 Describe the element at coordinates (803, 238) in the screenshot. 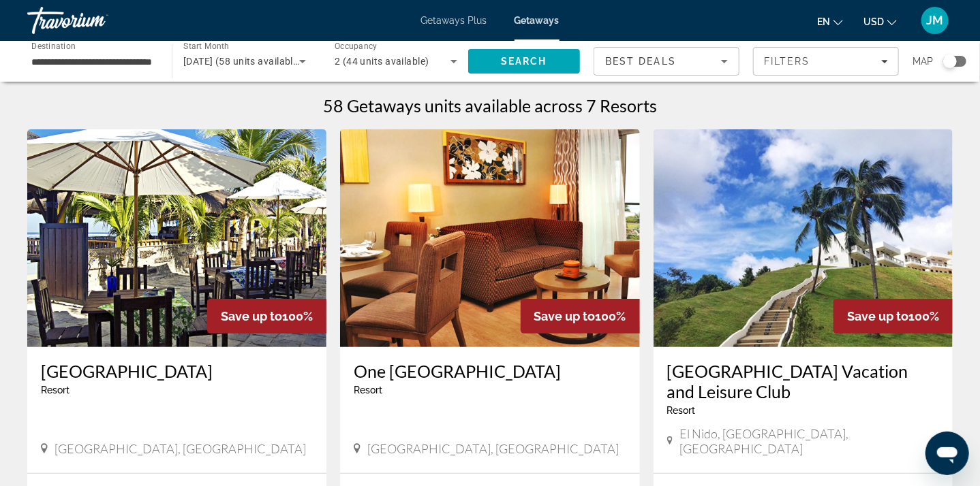

I see `a: Oceana Bay Resort Vacation and Leisure Club` at that location.